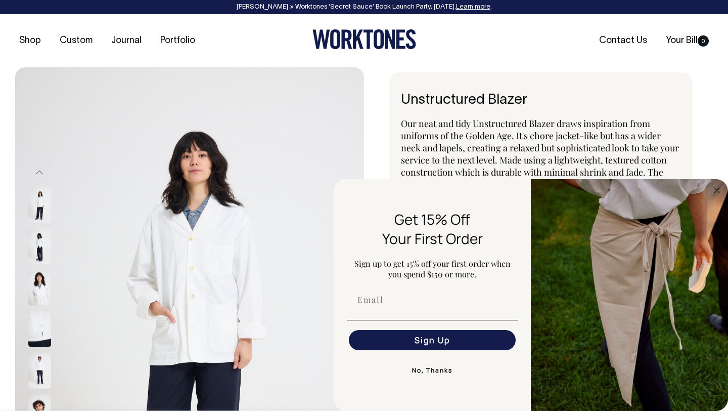 This screenshot has width=728, height=411. I want to click on button: No, Thanks, so click(432, 370).